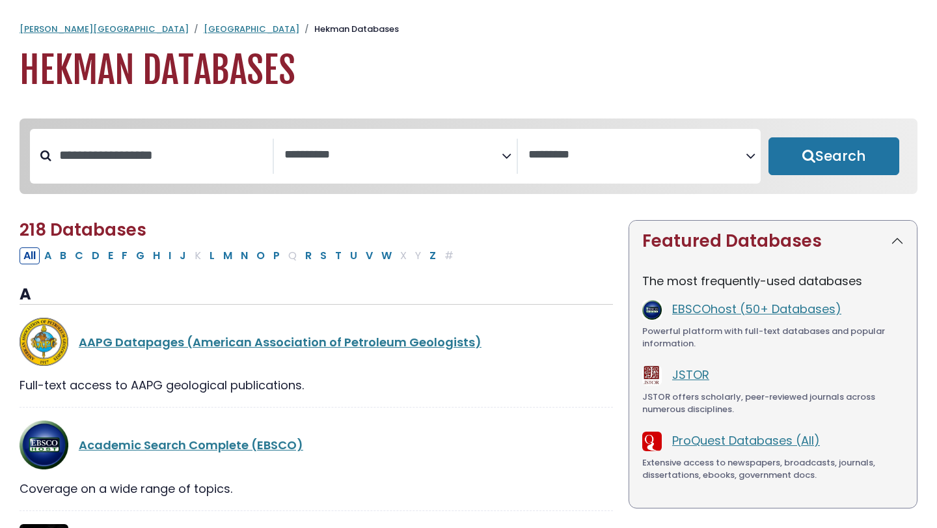  What do you see at coordinates (316, 384) in the screenshot?
I see `div: Full-text access to AAPG geological publications.` at bounding box center [316, 384].